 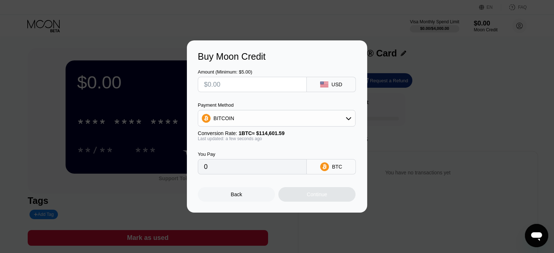 What do you see at coordinates (261, 133) in the screenshot?
I see `span: 1 BTC ≈ $114,601.59` at bounding box center [261, 133].